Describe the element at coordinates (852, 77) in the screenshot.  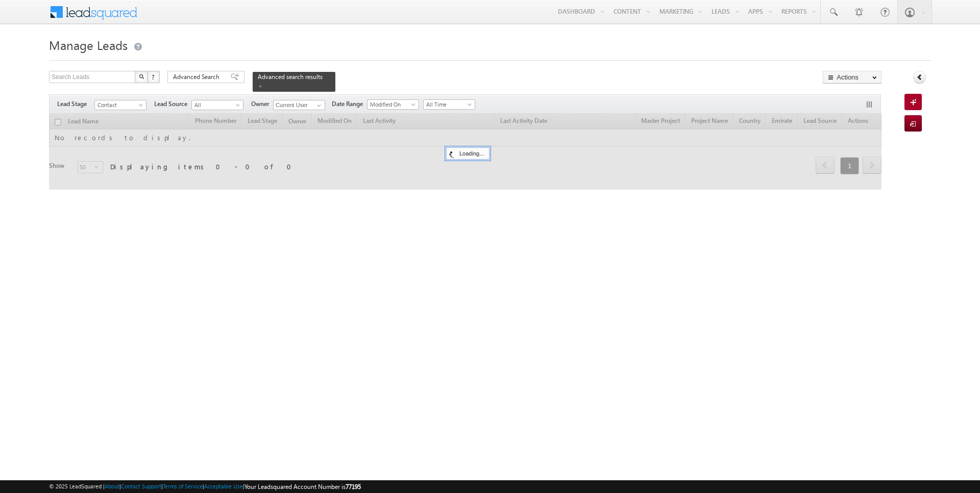
I see `button: Actions` at that location.